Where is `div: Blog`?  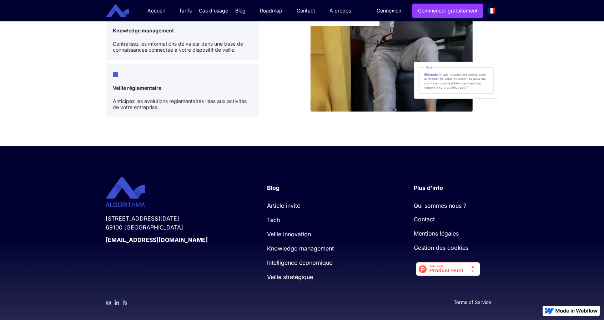
div: Blog is located at coordinates (314, 188).